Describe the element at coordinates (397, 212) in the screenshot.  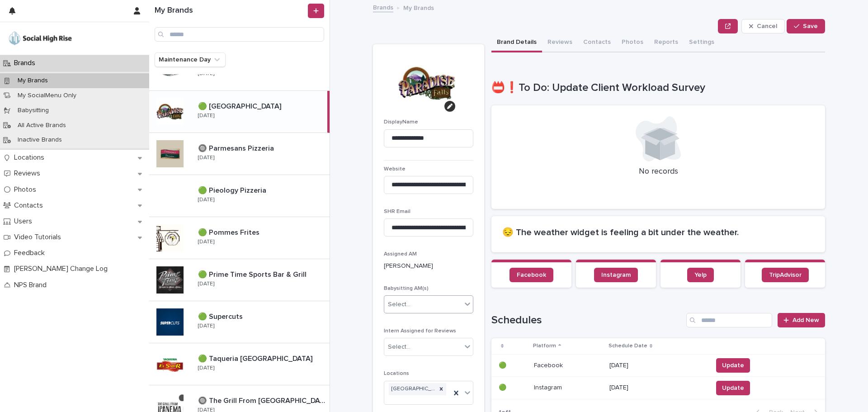
I see `span: SHR Email` at that location.